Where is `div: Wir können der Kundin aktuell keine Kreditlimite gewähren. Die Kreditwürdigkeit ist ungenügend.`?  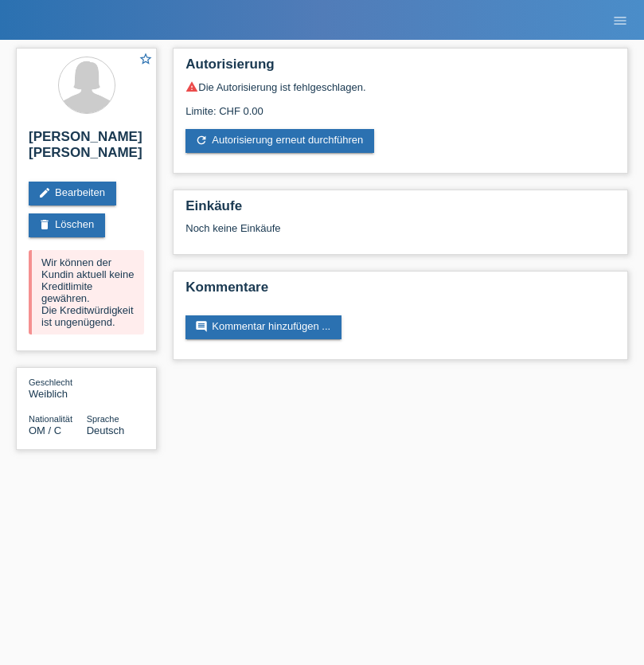 div: Wir können der Kundin aktuell keine Kreditlimite gewähren. Die Kreditwürdigkeit ist ungenügend. is located at coordinates (86, 292).